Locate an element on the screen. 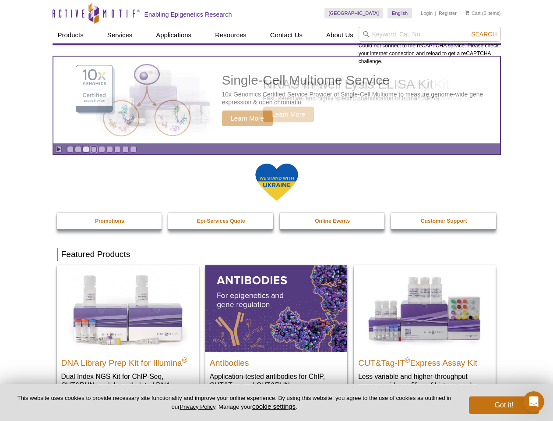  img: Single-Cell Multiome Service is located at coordinates (133, 100).